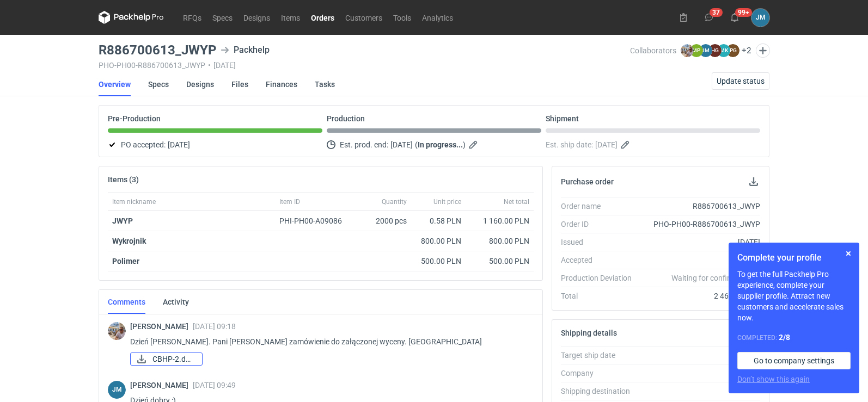 Image resolution: width=868 pixels, height=402 pixels. Describe the element at coordinates (215, 145) in the screenshot. I see `div: PO accepted:` at that location.